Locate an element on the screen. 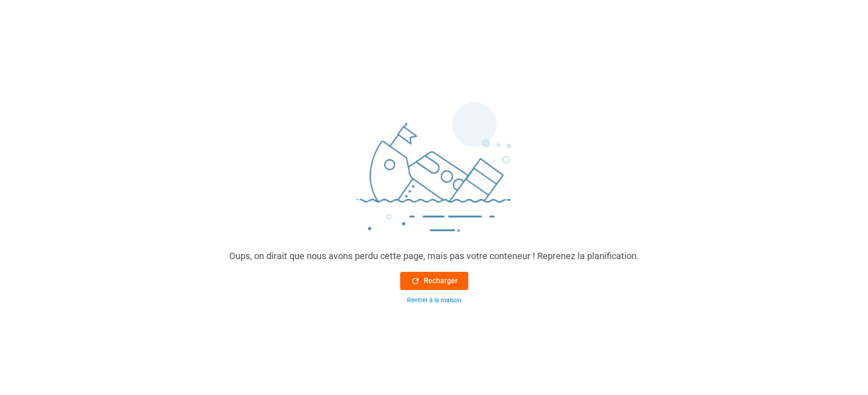 The image size is (868, 395). font: Recharger is located at coordinates (441, 280).